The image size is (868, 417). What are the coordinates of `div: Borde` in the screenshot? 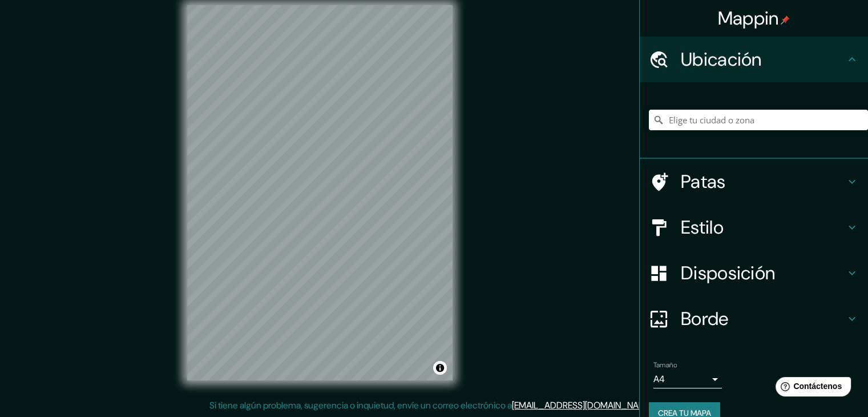 It's located at (754, 319).